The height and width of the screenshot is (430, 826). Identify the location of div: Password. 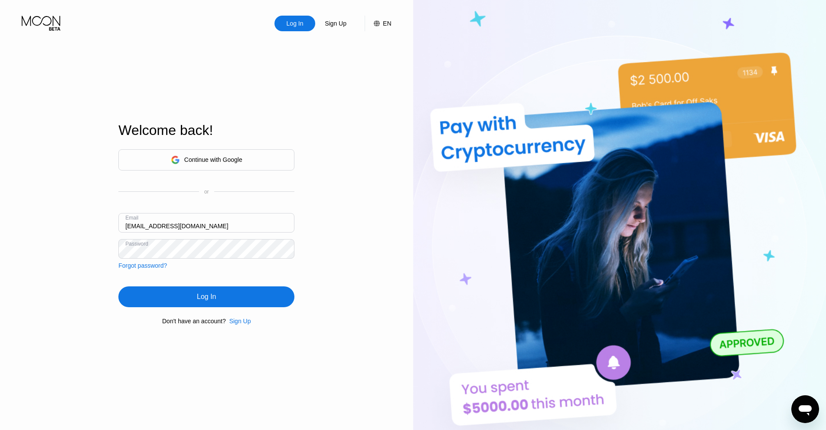
(137, 244).